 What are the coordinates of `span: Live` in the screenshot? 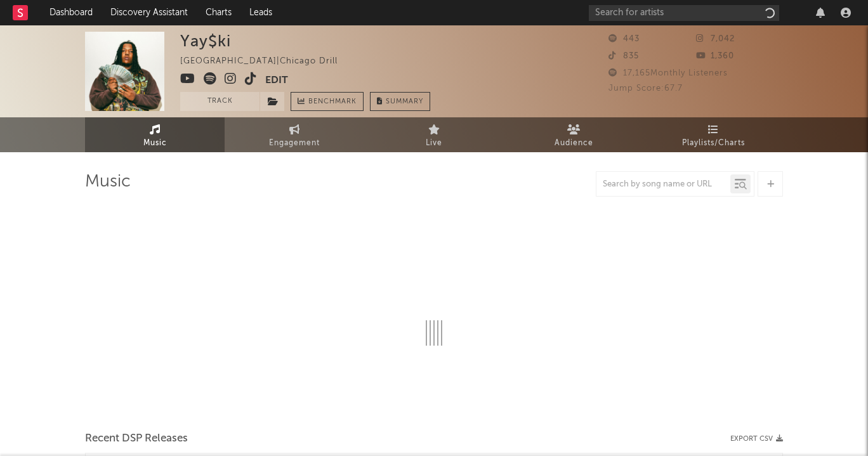 It's located at (434, 143).